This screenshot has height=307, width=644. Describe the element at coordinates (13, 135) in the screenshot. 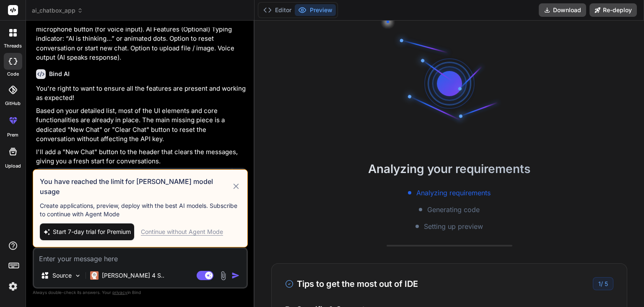

I see `label: prem` at that location.